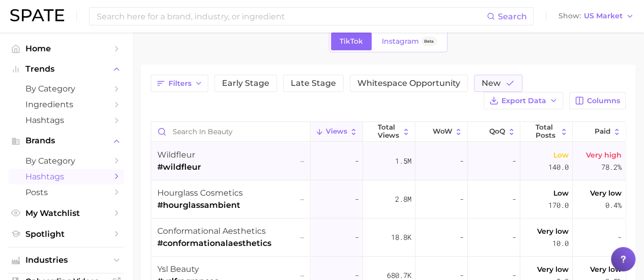 Image resolution: width=644 pixels, height=280 pixels. Describe the element at coordinates (66, 213) in the screenshot. I see `span: My Watchlist` at that location.